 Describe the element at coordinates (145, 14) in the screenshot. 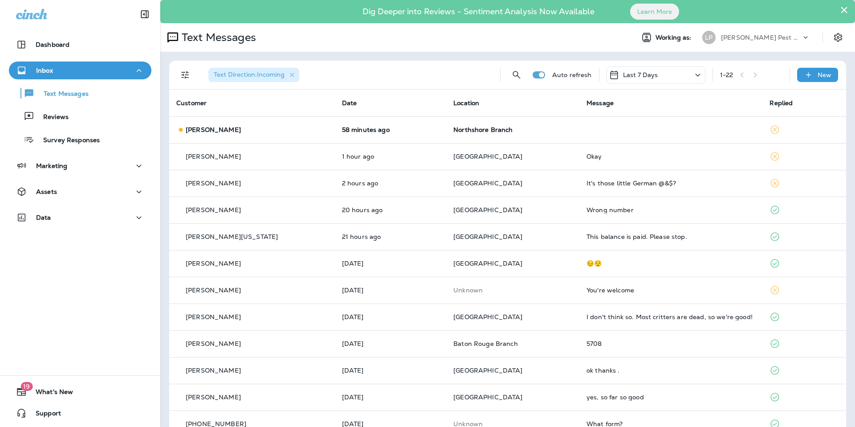

I see `button: Collapse Sidebar` at that location.